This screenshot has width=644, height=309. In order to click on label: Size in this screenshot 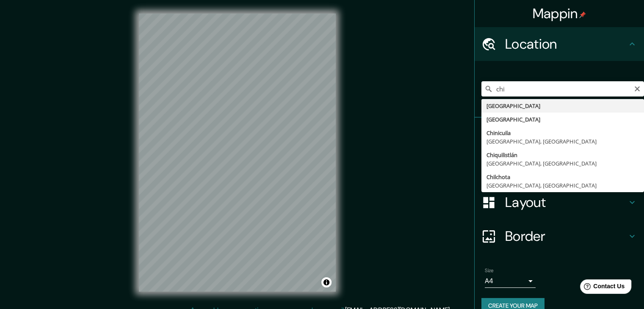, I will do `click(489, 271)`.